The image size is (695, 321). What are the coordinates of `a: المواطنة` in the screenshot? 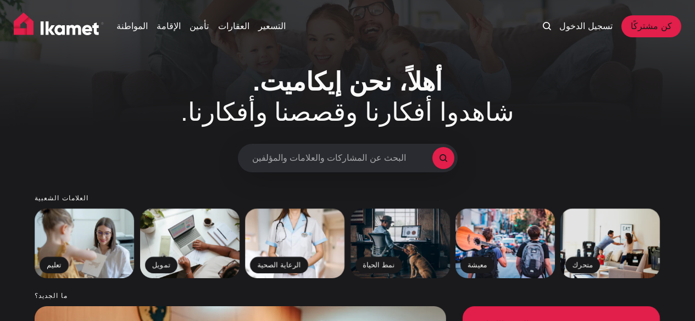 It's located at (132, 26).